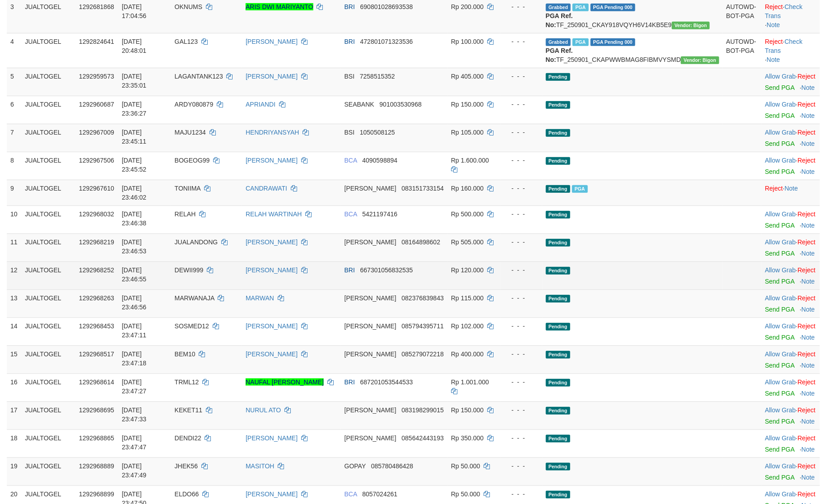 Image resolution: width=824 pixels, height=504 pixels. I want to click on span: LAGANTANK123, so click(198, 76).